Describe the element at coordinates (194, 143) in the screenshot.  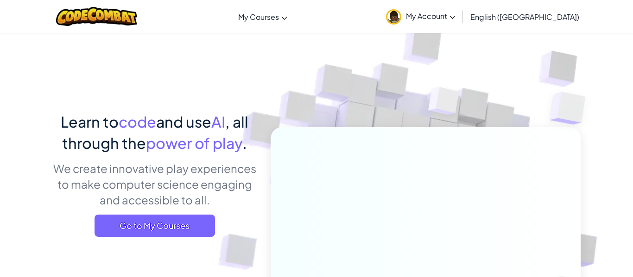
I see `span: power of play` at that location.